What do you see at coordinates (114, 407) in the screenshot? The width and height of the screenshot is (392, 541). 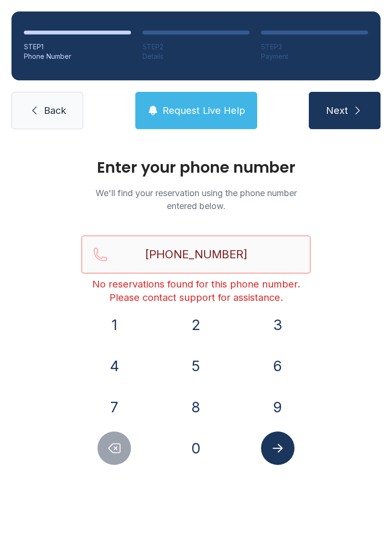 I see `button: 7` at bounding box center [114, 407].